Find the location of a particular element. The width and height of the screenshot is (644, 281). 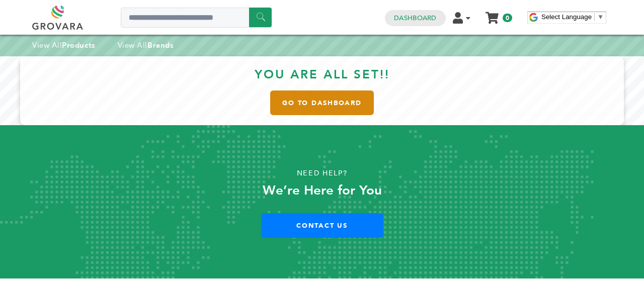

span: 0 is located at coordinates (507, 18).